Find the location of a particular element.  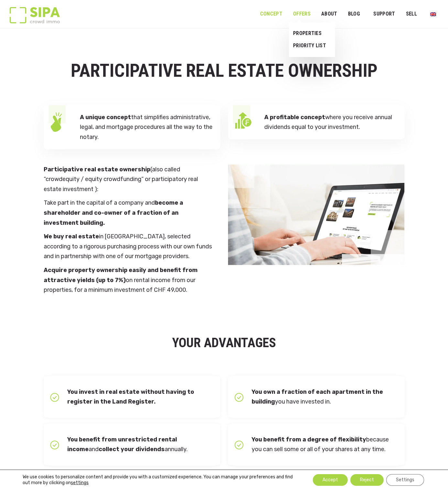

strong: We buy real estate is located at coordinates (71, 236).